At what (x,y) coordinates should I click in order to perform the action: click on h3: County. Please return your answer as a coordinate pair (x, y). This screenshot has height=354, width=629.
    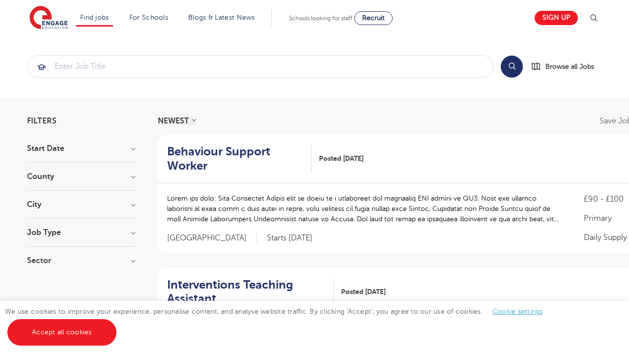
    Looking at the image, I should click on (81, 176).